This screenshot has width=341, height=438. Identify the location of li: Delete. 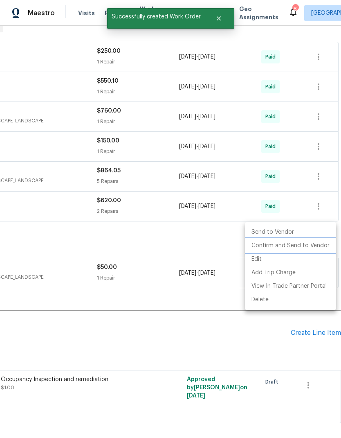
(291, 300).